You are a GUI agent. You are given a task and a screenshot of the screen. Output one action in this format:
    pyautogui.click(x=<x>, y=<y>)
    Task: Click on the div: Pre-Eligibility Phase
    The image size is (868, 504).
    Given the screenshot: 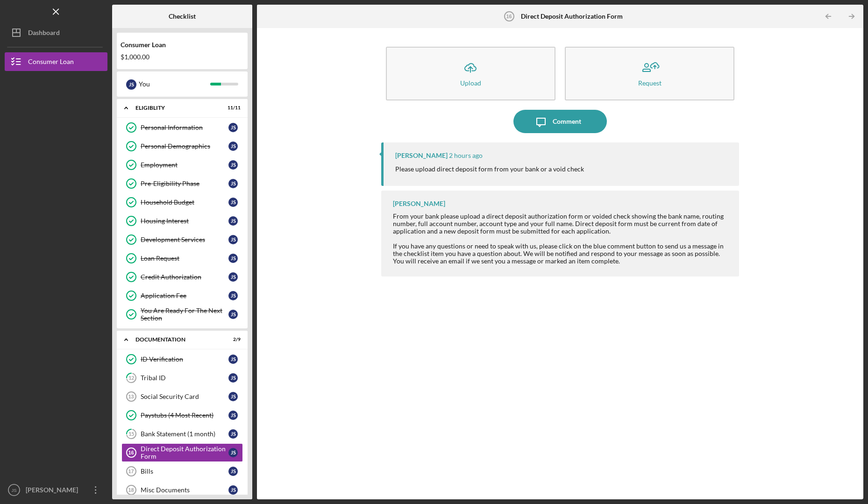 What is the action you would take?
    pyautogui.click(x=185, y=183)
    